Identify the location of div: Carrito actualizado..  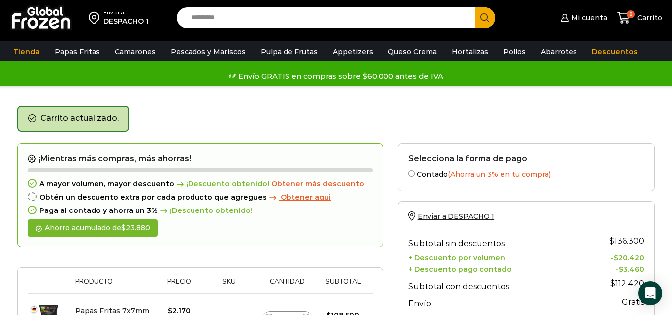
(73, 119).